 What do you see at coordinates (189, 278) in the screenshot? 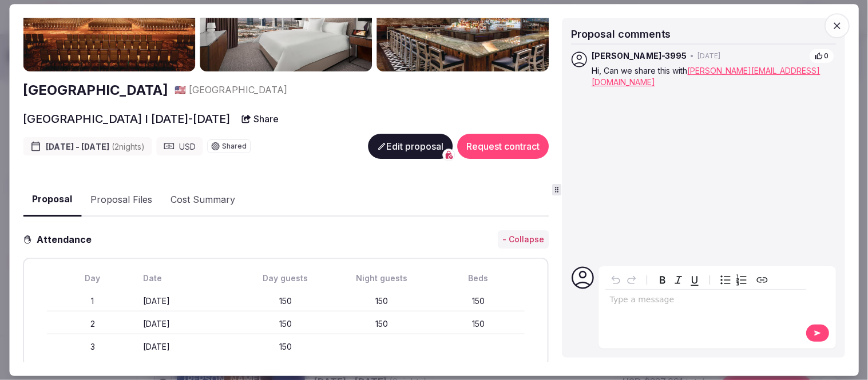
I see `div: Date` at bounding box center [189, 278].